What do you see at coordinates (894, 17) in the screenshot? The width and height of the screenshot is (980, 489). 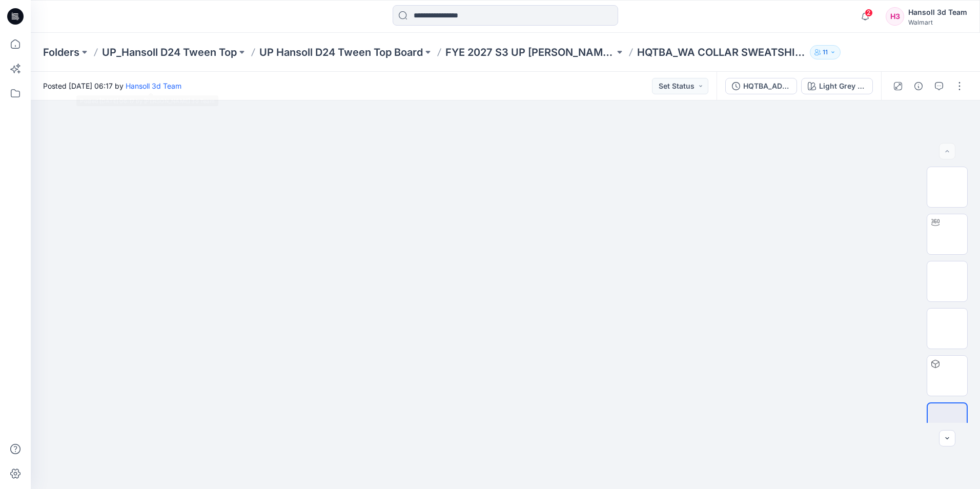 I see `div: H3` at bounding box center [894, 17].